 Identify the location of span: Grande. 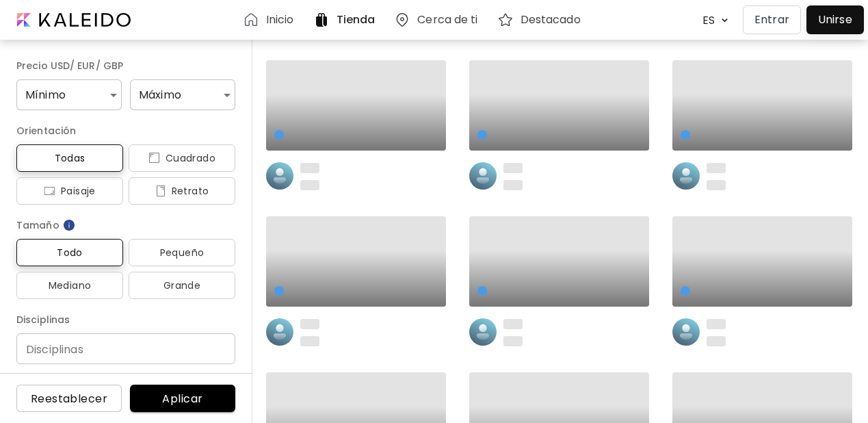
(182, 285).